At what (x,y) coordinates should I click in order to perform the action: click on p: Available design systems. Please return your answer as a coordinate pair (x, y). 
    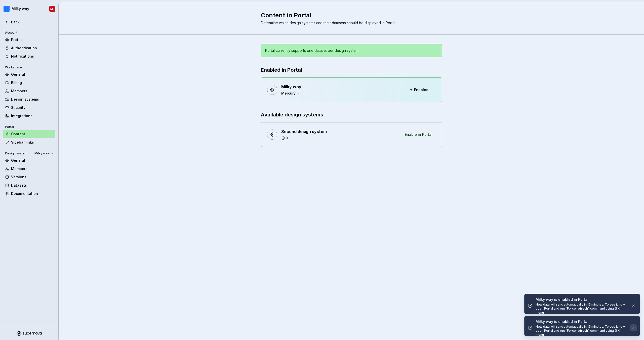
    Looking at the image, I should click on (352, 115).